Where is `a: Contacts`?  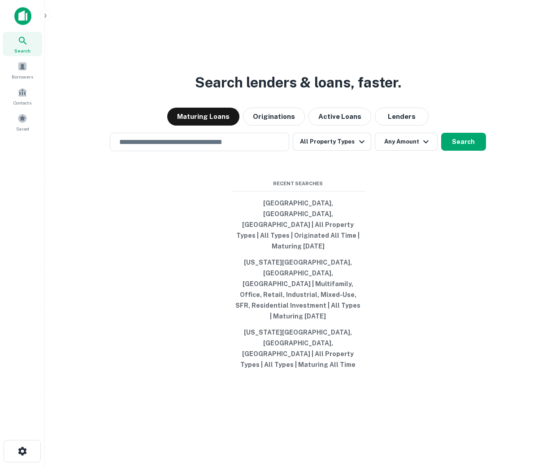
a: Contacts is located at coordinates (22, 96).